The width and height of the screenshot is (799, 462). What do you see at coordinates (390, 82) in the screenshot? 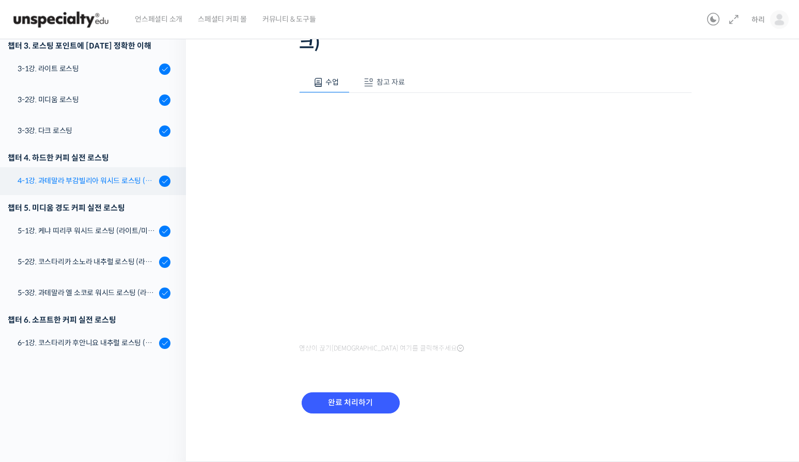
I see `span: 참고 자료` at bounding box center [390, 82].